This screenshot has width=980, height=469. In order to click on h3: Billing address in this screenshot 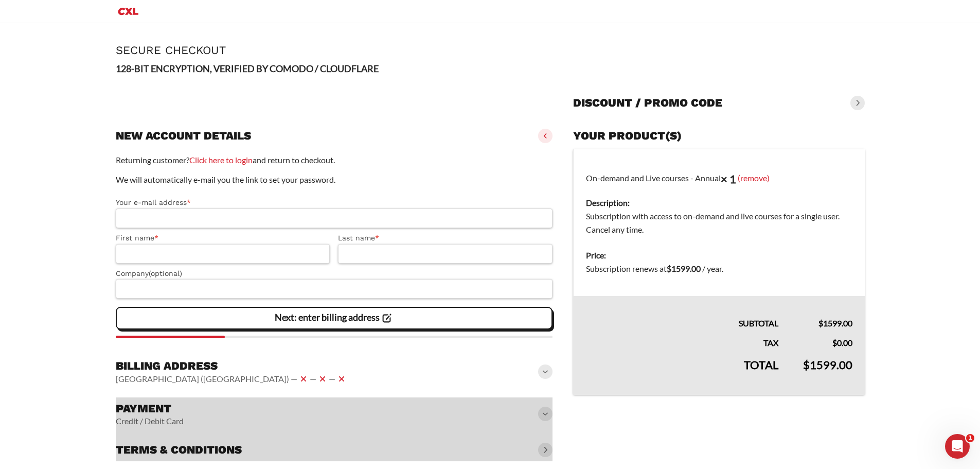, I will do `click(232, 366)`.